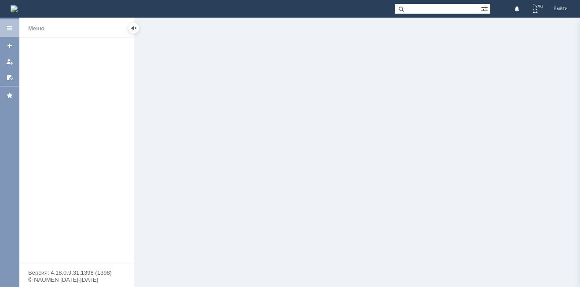 Image resolution: width=580 pixels, height=287 pixels. Describe the element at coordinates (77, 272) in the screenshot. I see `div: Версия: 4.18.0.9.31.1398 (1398)` at that location.